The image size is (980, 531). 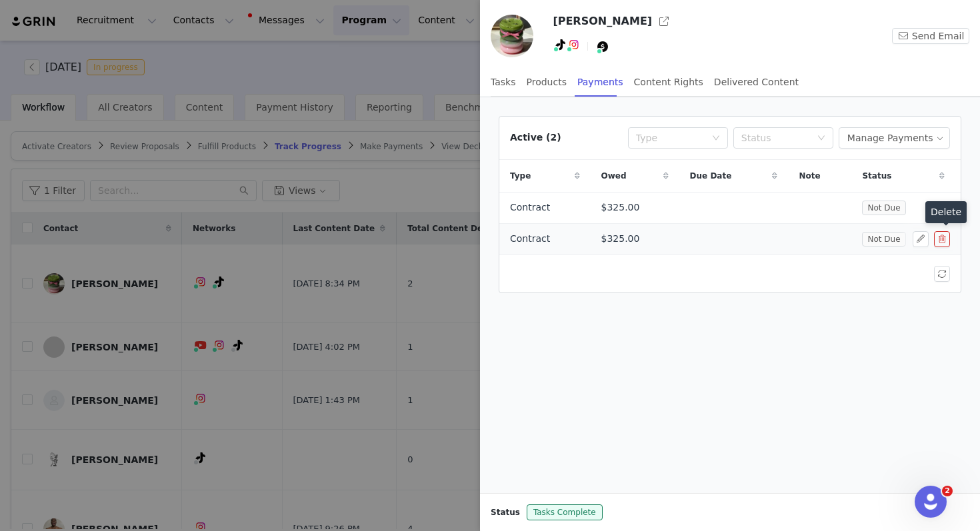 What do you see at coordinates (614, 176) in the screenshot?
I see `span: Owed` at bounding box center [614, 176].